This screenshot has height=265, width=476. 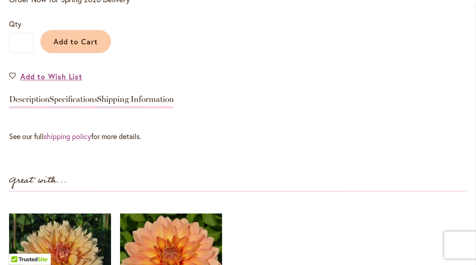 What do you see at coordinates (73, 101) in the screenshot?
I see `a: Specifications` at bounding box center [73, 101].